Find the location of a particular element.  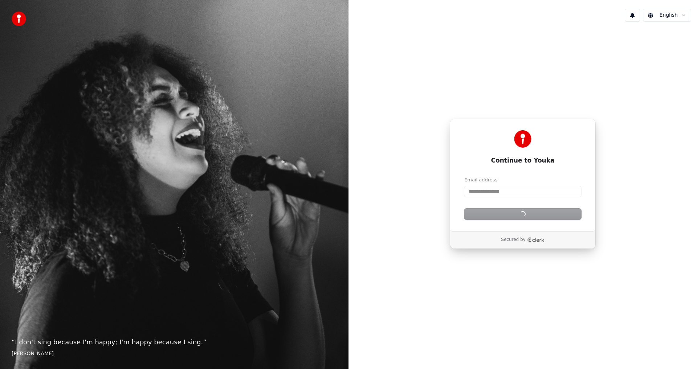

a: Clerk logo is located at coordinates (536, 240).